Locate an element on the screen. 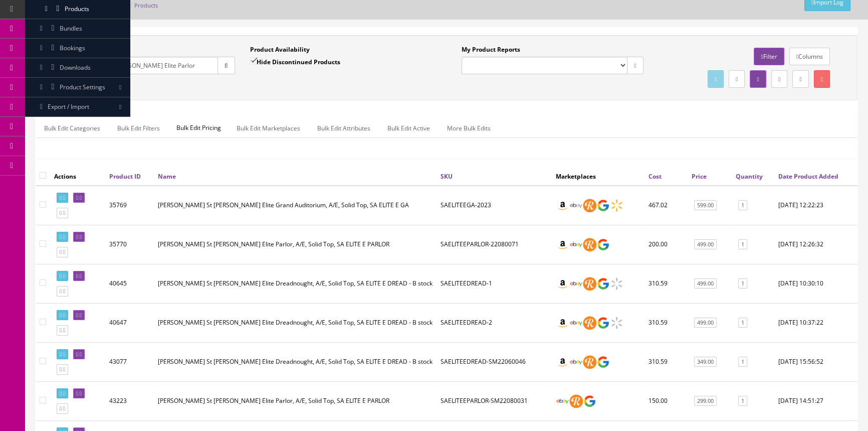  td: 200.00 is located at coordinates (666, 245).